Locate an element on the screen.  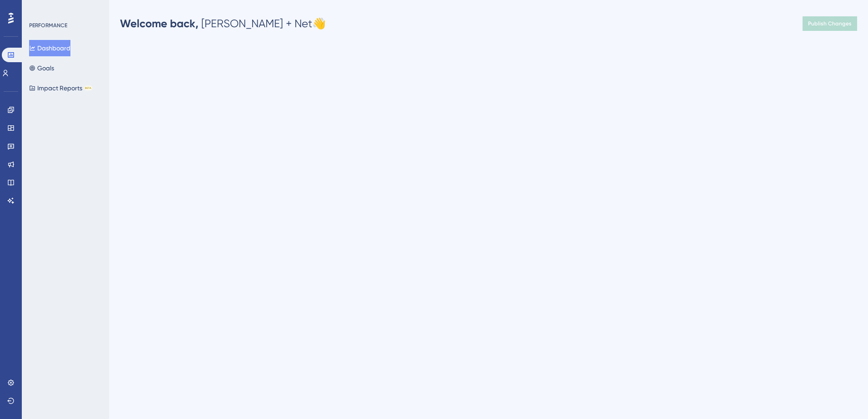
div: BETA is located at coordinates (88, 88).